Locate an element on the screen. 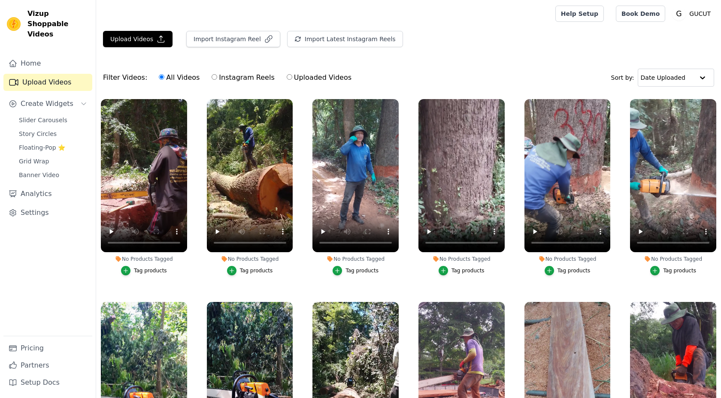 Image resolution: width=721 pixels, height=398 pixels. a: Home is located at coordinates (48, 64).